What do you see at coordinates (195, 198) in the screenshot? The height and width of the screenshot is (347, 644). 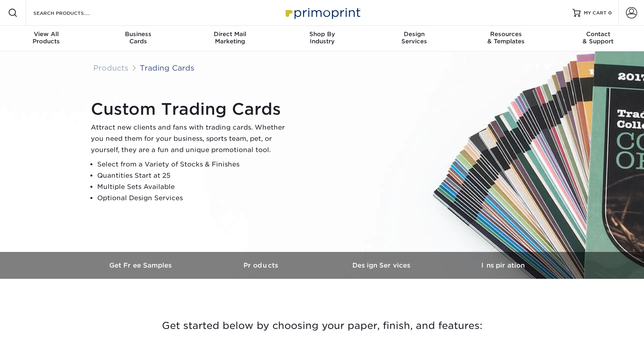 I see `li: Optional Design Services` at bounding box center [195, 198].